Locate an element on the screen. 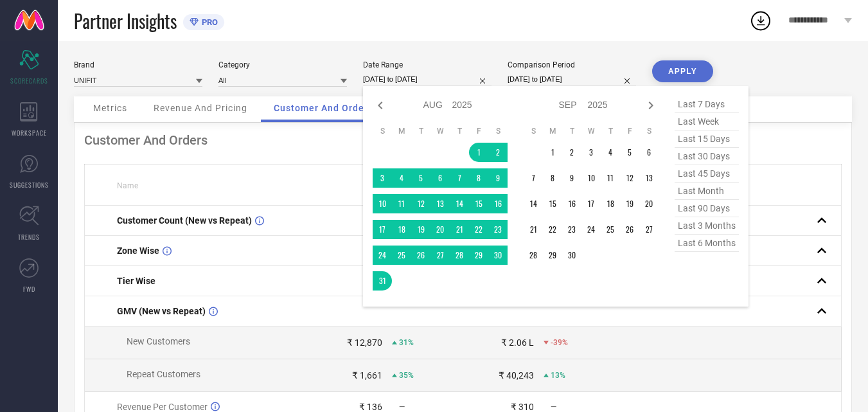 The width and height of the screenshot is (868, 412). td: Thu Aug 21 2025 is located at coordinates (459, 230).